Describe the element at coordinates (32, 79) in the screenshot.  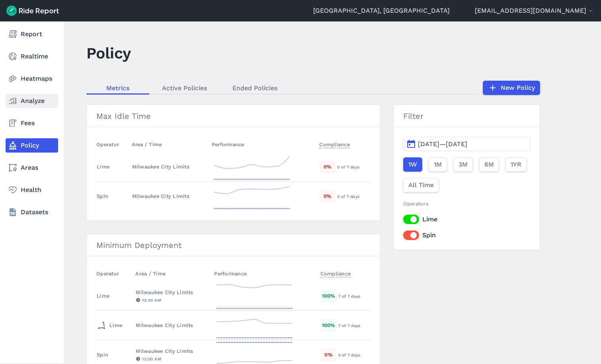
I see `a: Heatmaps` at that location.